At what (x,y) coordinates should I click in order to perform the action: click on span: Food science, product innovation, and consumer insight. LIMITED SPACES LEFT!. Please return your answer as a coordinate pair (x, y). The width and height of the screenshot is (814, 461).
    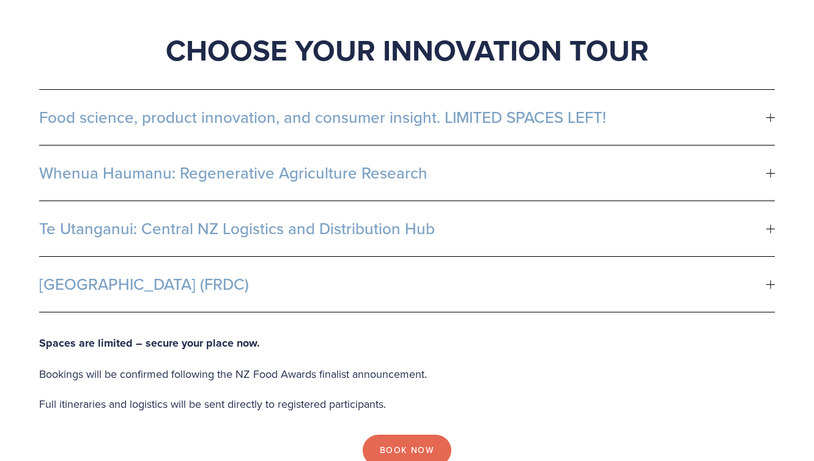
    Looking at the image, I should click on (402, 117).